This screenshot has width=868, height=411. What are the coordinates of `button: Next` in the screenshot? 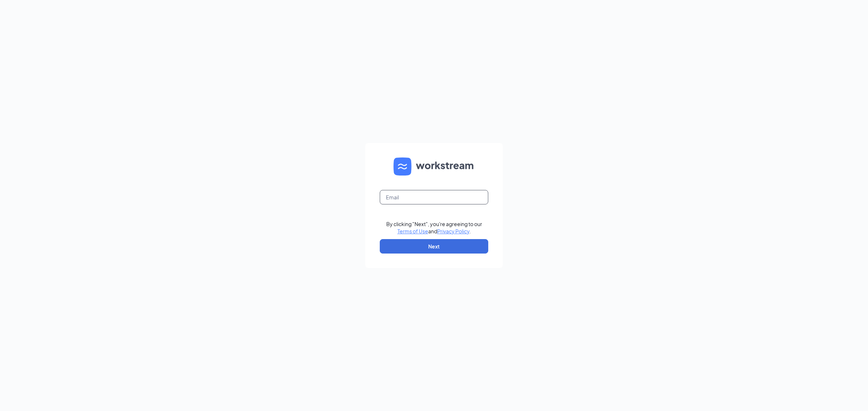 It's located at (434, 247).